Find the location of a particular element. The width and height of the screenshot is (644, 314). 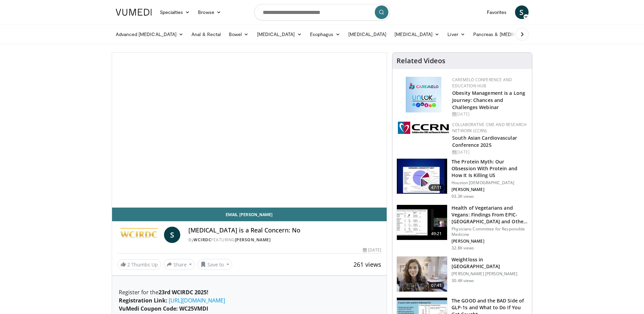

span: 47:11 is located at coordinates (436, 188).